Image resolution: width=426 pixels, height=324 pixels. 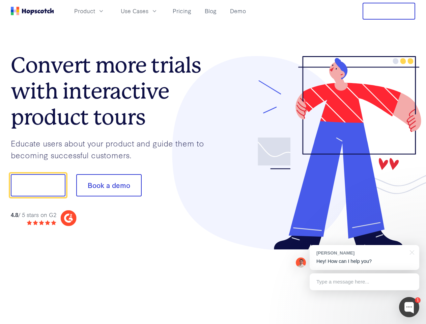 I want to click on a: Free Trial, so click(x=389, y=11).